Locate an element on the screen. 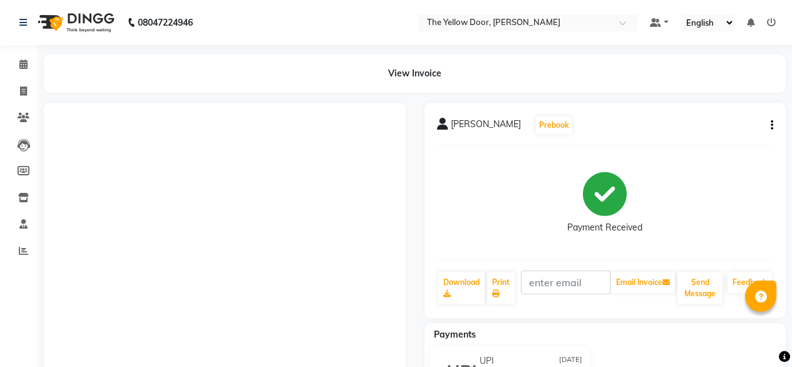  a: Print is located at coordinates (501, 288).